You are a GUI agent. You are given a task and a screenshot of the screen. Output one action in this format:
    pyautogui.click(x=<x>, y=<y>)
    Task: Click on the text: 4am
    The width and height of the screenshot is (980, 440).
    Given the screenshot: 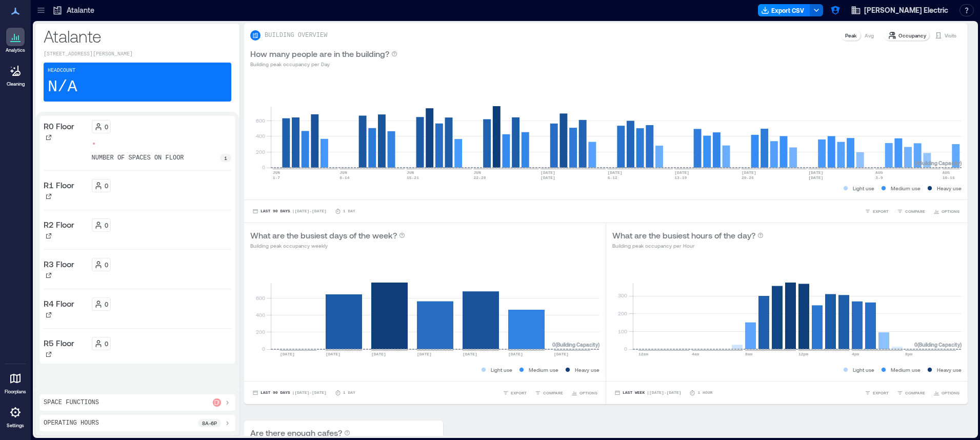 What is the action you would take?
    pyautogui.click(x=696, y=354)
    